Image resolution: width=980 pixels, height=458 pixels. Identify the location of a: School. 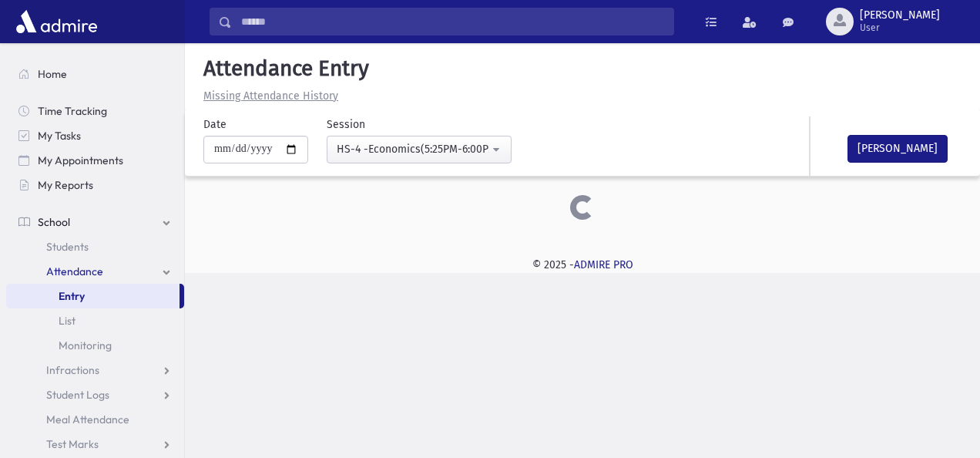
(95, 221).